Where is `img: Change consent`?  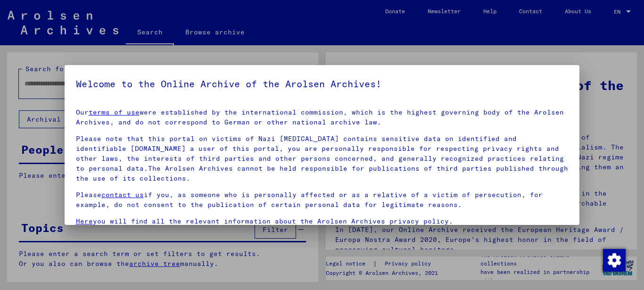
img: Change consent is located at coordinates (614, 260).